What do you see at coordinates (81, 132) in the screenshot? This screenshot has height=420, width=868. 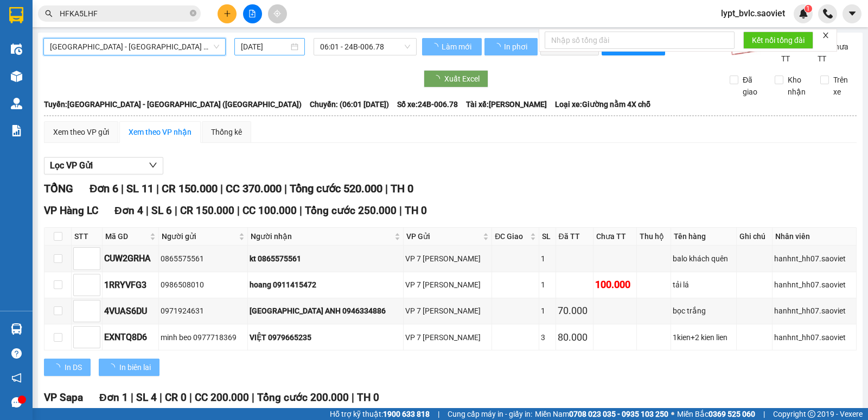 I see `div: Xem theo VP gửi` at bounding box center [81, 132].